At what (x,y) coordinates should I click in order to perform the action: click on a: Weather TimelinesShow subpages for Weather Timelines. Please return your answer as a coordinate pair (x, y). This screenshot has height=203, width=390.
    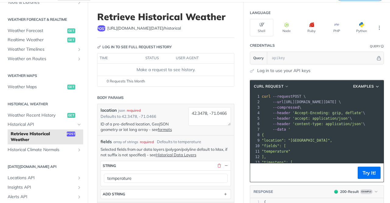
    Looking at the image, I should click on (44, 49).